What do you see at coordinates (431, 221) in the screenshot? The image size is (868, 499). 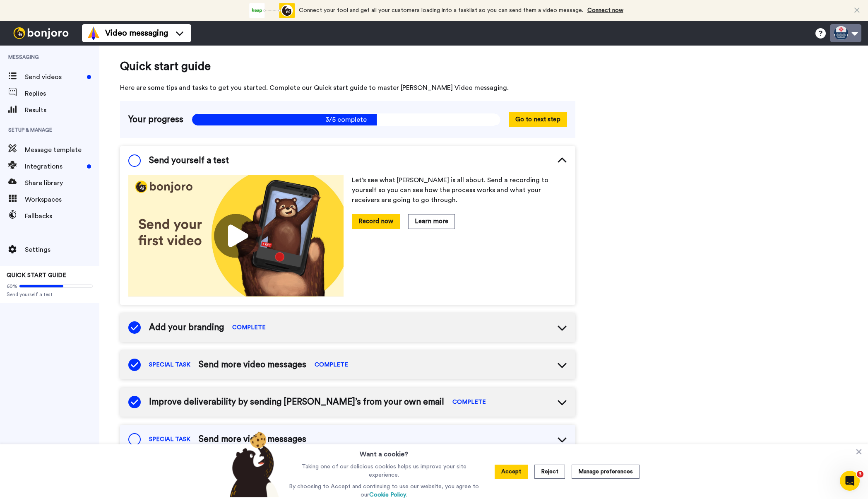 I see `button: Learn more` at bounding box center [431, 221].